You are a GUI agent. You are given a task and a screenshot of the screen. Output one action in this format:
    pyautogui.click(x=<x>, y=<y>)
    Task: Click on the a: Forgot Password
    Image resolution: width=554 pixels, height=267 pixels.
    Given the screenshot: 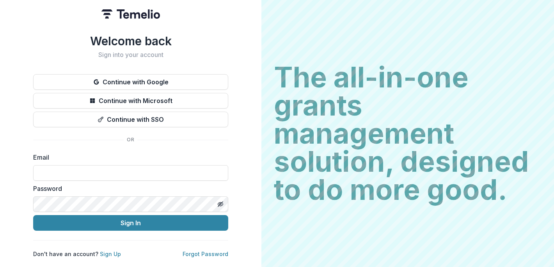 What is the action you would take?
    pyautogui.click(x=205, y=254)
    